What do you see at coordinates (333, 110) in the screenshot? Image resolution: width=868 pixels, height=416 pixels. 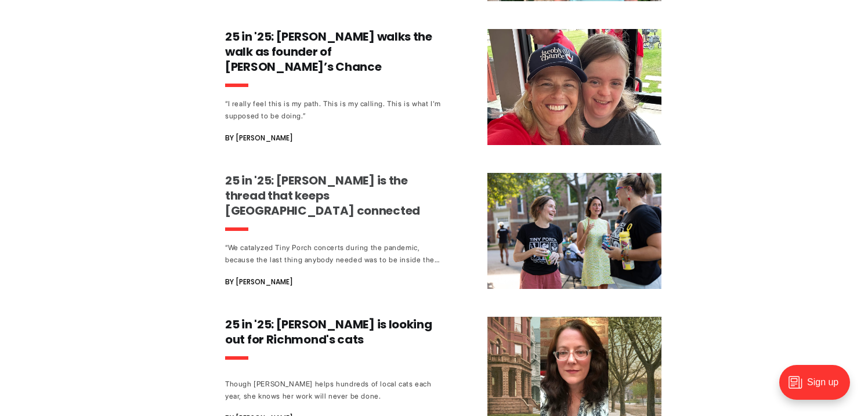 I see `div: “I really feel this is my path. This is my calling. This is what I'm supposed to be doing.”` at bounding box center [333, 110].